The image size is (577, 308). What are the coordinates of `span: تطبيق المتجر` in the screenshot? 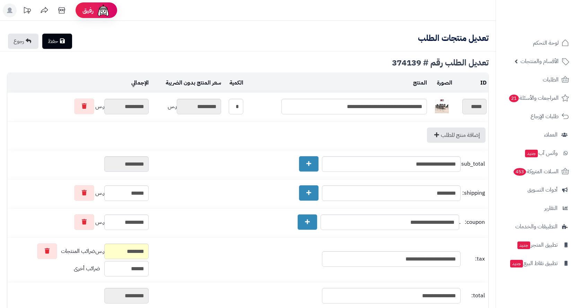 It's located at (537, 245).